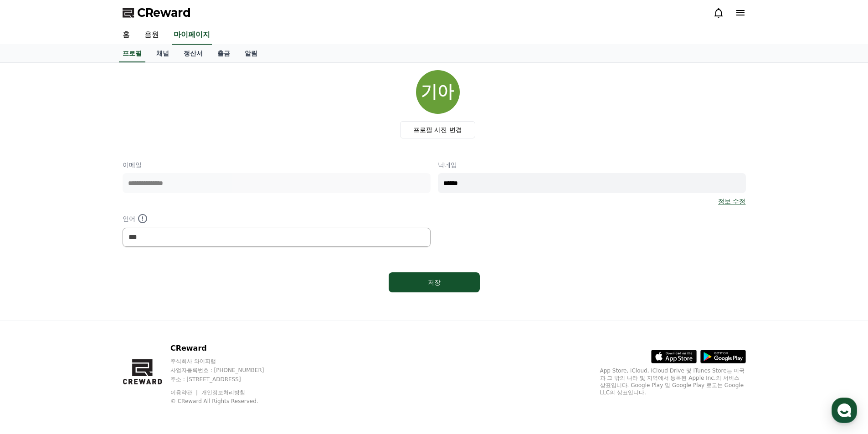 This screenshot has width=868, height=434. What do you see at coordinates (434, 282) in the screenshot?
I see `div: 저장` at bounding box center [434, 282].